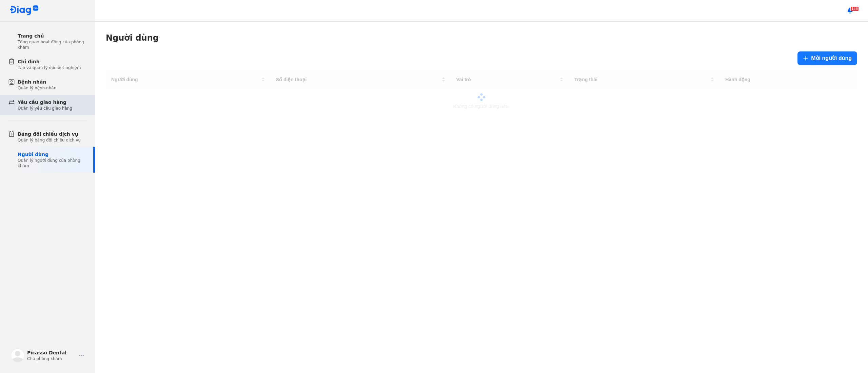 This screenshot has width=868, height=373. Describe the element at coordinates (45, 102) in the screenshot. I see `div: Yêu cầu giao hàng` at that location.